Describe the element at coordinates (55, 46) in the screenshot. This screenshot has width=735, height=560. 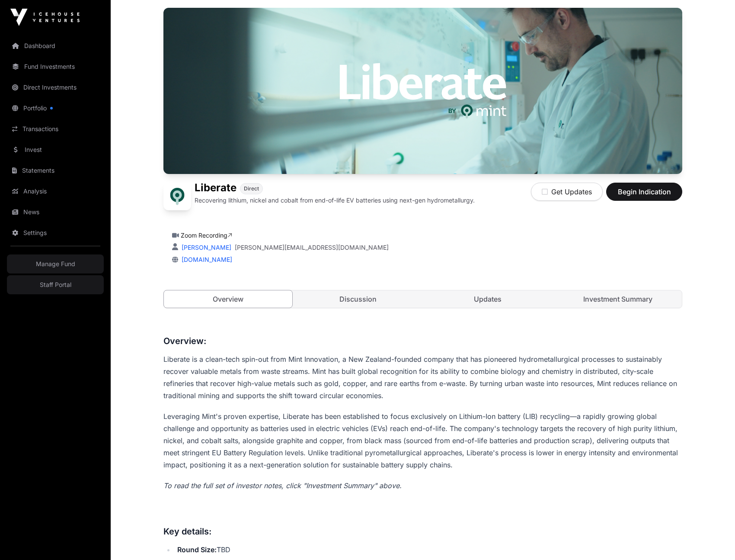
I see `a: Dashboard` at that location.